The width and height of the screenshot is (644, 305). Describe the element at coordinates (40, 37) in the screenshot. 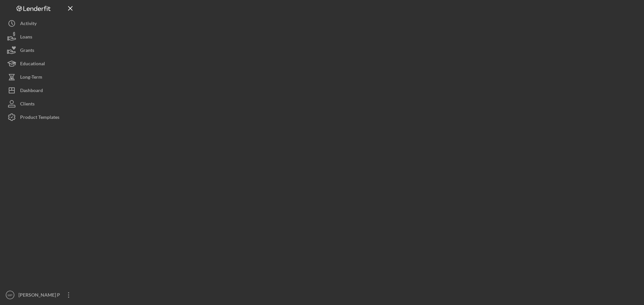

I see `button: Loans` at that location.